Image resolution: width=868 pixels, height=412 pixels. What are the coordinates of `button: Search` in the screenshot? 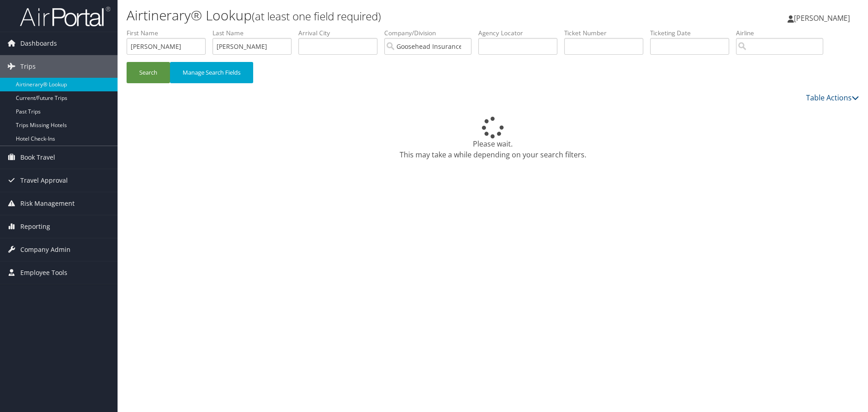 It's located at (148, 72).